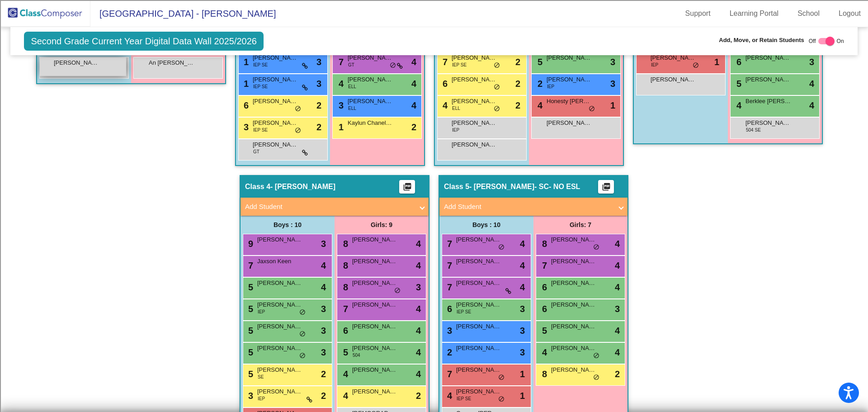 This screenshot has width=868, height=412. I want to click on input: Search outlines, so click(43, 16).